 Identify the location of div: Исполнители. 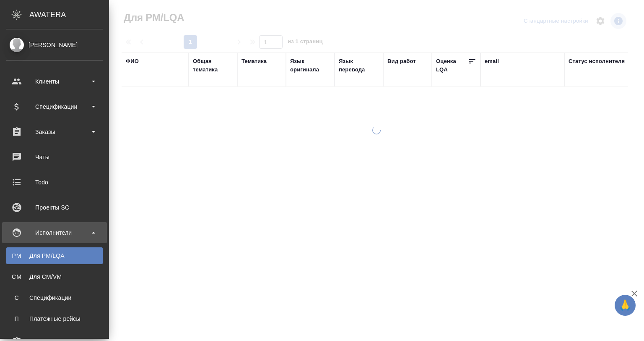
(55, 233).